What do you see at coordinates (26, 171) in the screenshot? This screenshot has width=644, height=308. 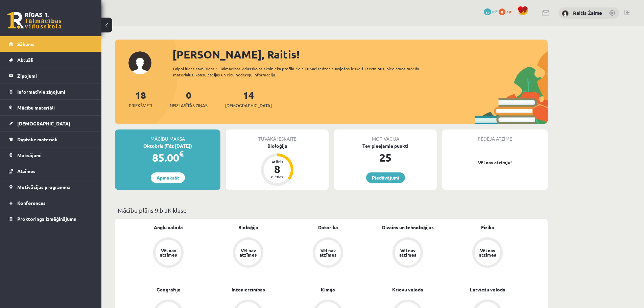 I see `span: Atzīmes` at bounding box center [26, 171].